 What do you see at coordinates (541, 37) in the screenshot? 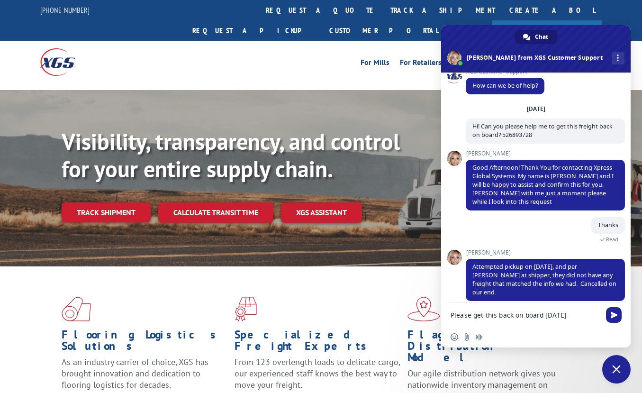
I see `span: Chat` at bounding box center [541, 37].